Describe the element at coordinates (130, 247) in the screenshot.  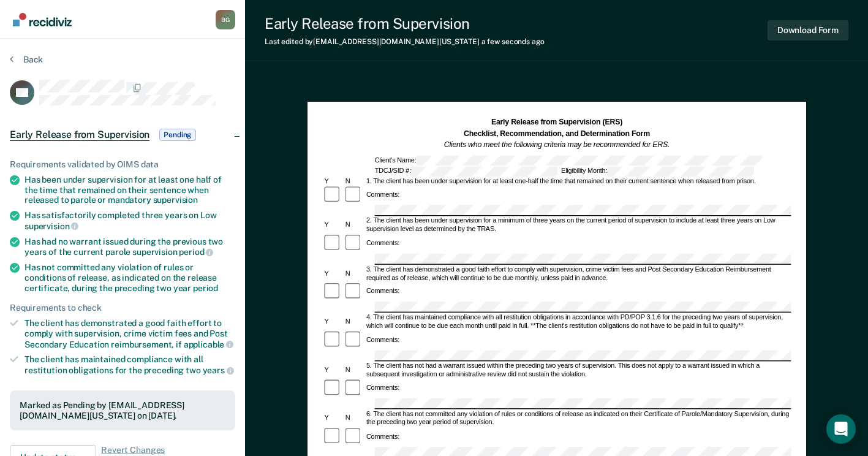
I see `div: Has had no warrant issued during the previous two years of the current parole supervision` at that location.